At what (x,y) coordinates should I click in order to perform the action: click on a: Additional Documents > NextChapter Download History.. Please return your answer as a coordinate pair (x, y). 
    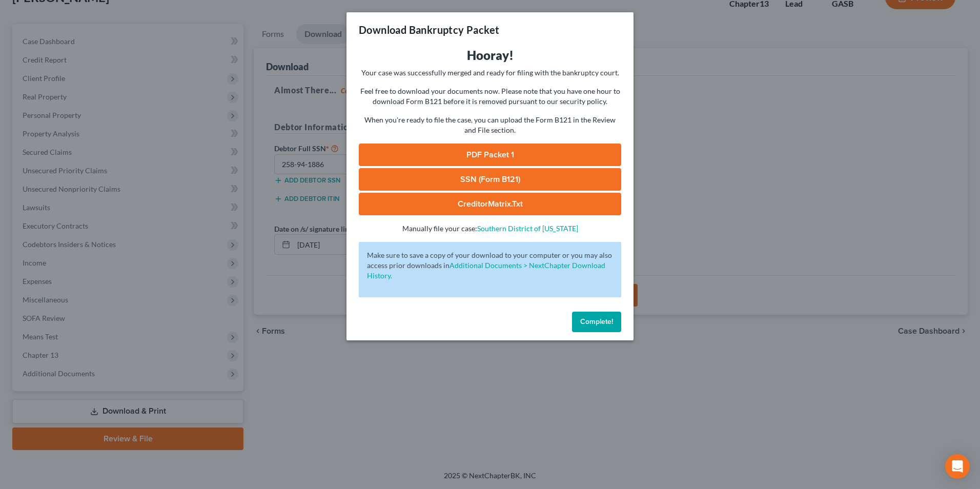
    Looking at the image, I should click on (486, 270).